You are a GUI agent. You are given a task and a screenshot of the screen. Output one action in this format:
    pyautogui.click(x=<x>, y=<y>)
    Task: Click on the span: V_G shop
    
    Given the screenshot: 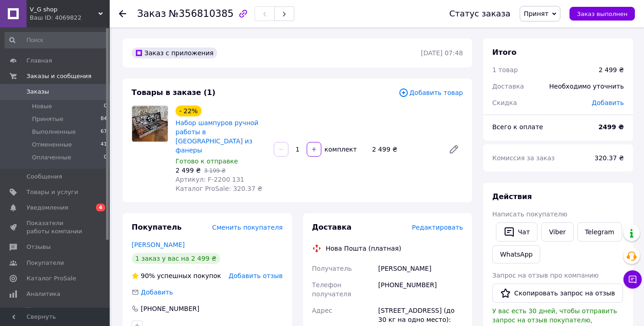 What is the action you would take?
    pyautogui.click(x=64, y=10)
    